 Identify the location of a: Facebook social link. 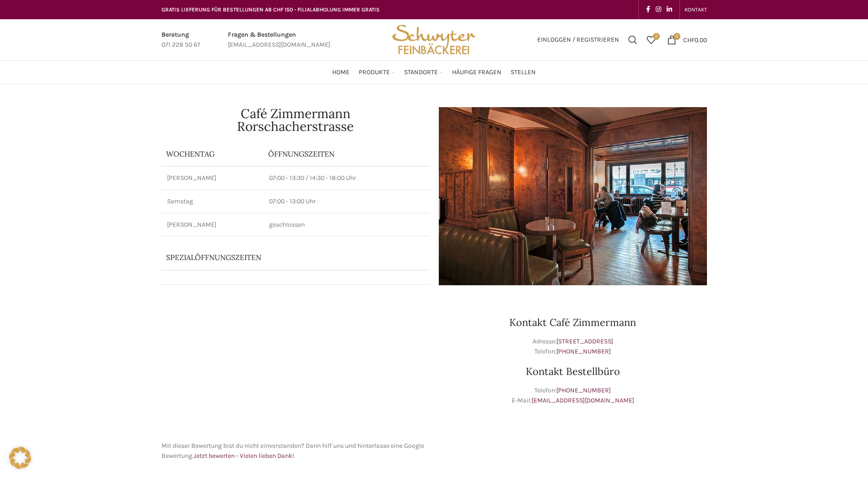
(648, 9).